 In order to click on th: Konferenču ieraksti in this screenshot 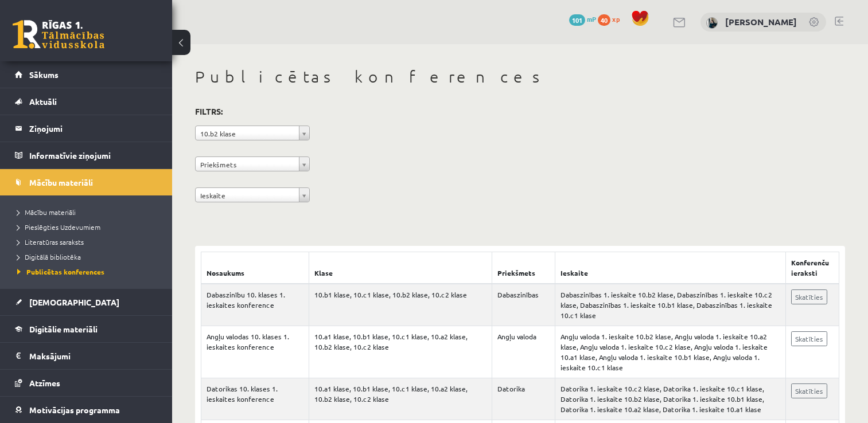, I will do `click(811, 268)`.